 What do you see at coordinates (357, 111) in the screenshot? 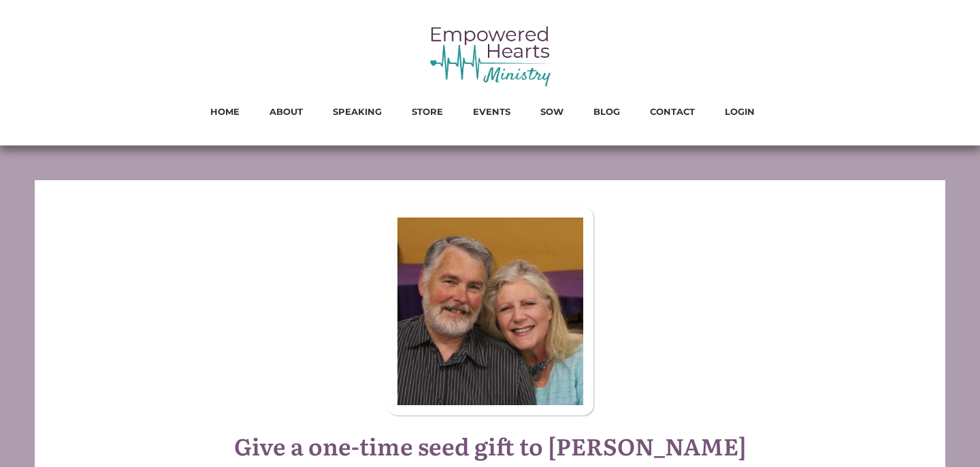
I see `a: SPEAKING` at bounding box center [357, 111].